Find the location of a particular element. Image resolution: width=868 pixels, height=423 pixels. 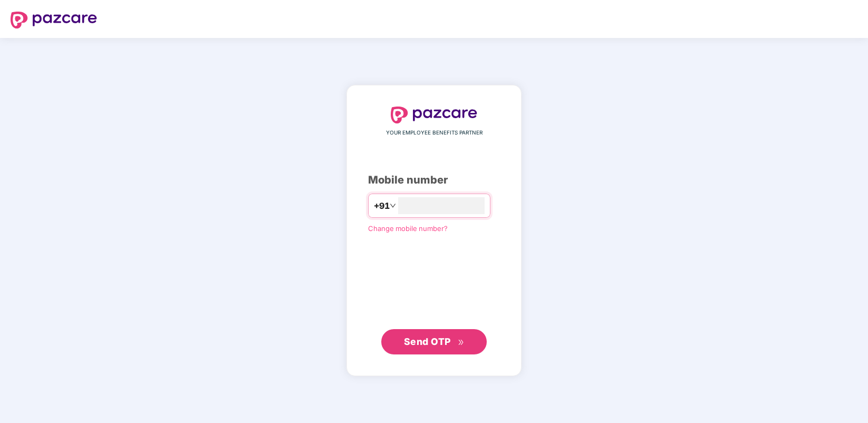

span: +91 is located at coordinates (382, 206).